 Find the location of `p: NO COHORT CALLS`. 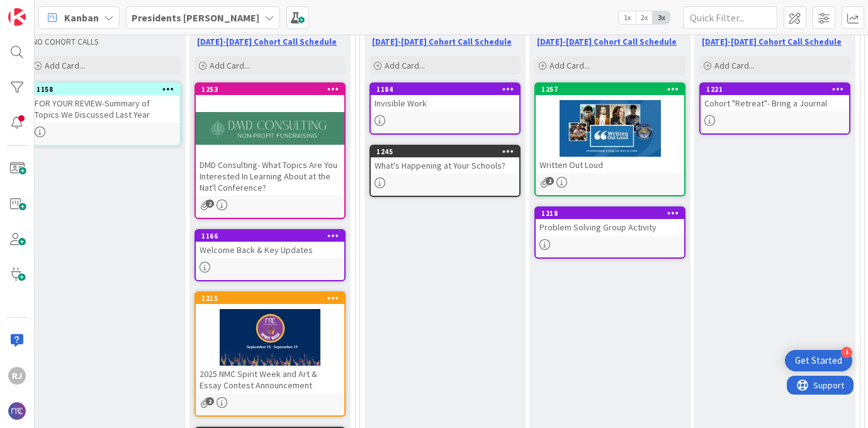

p: NO COHORT CALLS is located at coordinates (105, 42).